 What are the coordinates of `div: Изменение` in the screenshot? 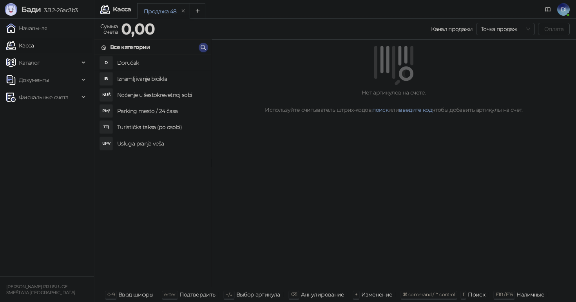 It's located at (377, 294).